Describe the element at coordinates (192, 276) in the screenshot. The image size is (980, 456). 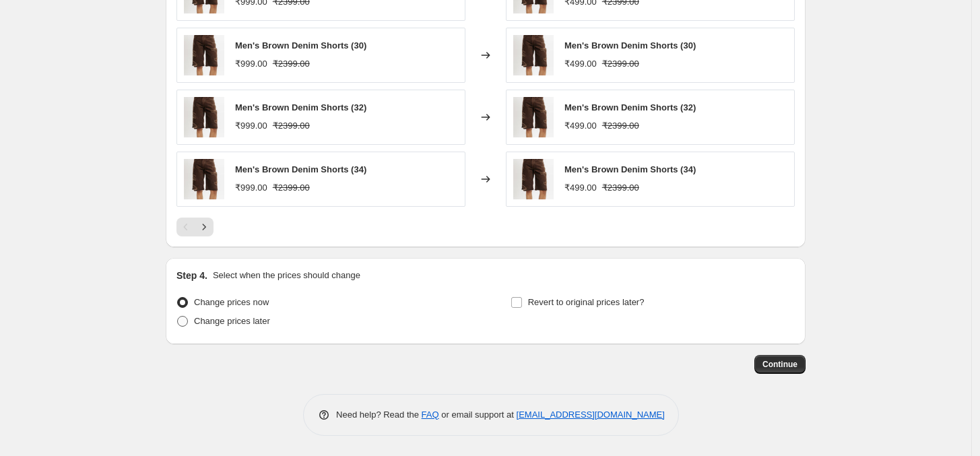
I see `h2: Step 4.` at that location.